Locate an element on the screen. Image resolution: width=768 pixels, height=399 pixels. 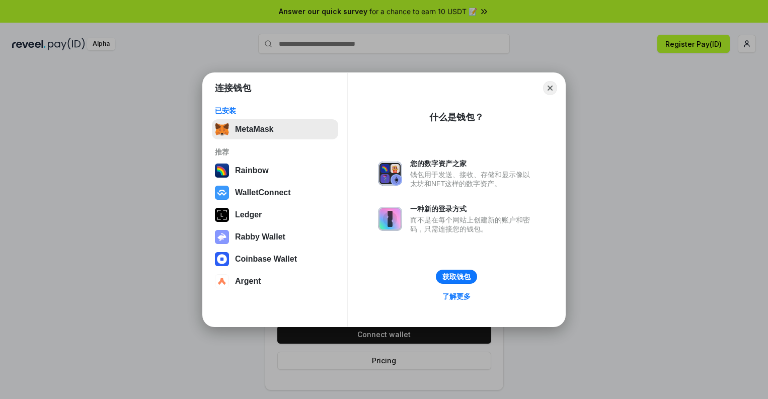
img: svg+xml,%3Csvg%20xmlns%3D%22http%3A%2F%2Fwww.w3.org%2F2000%2Fsvg%22%20width%3D%2228%22%20height%3... is located at coordinates (222, 215).